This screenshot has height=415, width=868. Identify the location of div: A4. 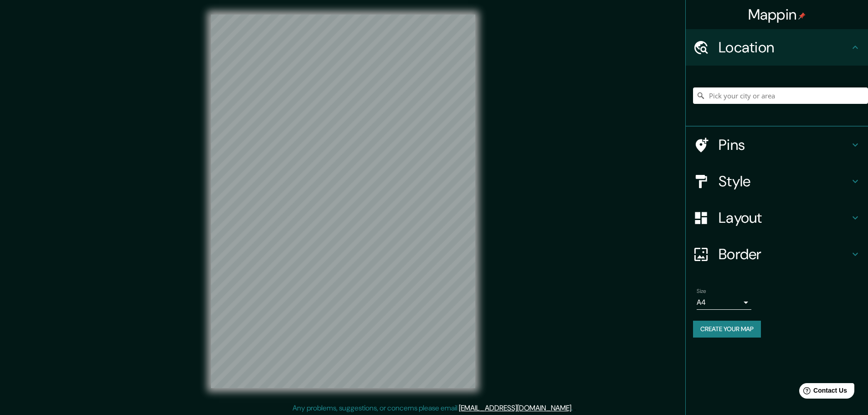
(724, 302).